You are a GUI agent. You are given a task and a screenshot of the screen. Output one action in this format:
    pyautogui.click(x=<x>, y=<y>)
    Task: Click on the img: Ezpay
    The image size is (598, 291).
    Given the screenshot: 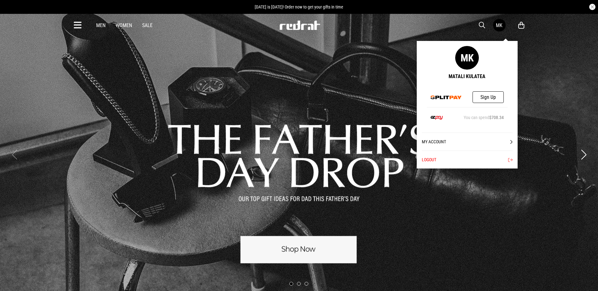 What is the action you would take?
    pyautogui.click(x=437, y=118)
    